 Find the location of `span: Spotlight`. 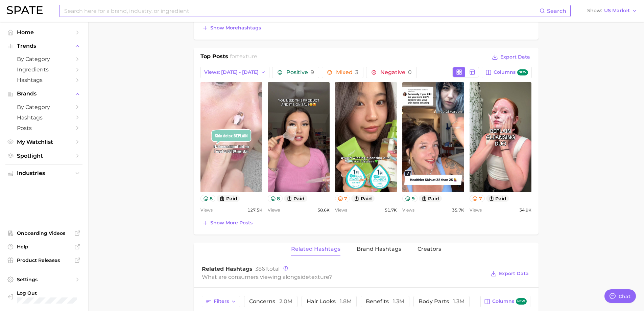

span: Spotlight is located at coordinates (44, 156).